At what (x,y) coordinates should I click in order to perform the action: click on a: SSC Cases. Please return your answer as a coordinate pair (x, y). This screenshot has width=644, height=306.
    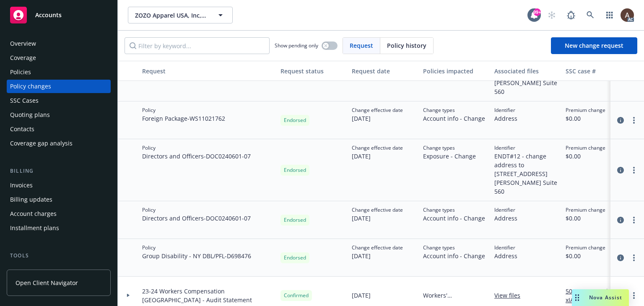
    Looking at the image, I should click on (59, 101).